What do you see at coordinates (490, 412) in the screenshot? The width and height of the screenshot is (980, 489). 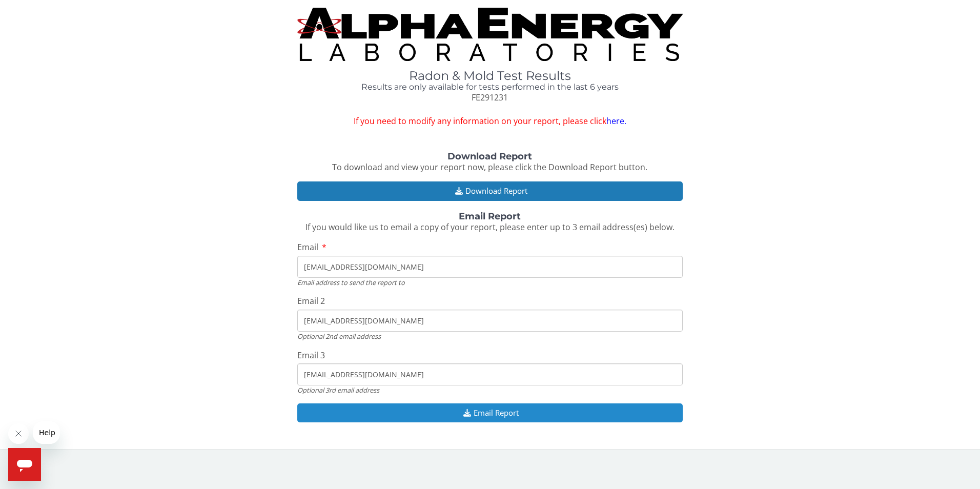 I see `button: Email Report` at bounding box center [490, 412].